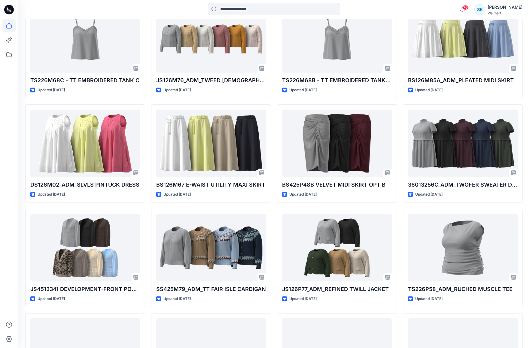 The height and width of the screenshot is (348, 530). Describe the element at coordinates (211, 185) in the screenshot. I see `p: BS126M67 E-WAIST UTILITY MAXI SKIRT` at that location.